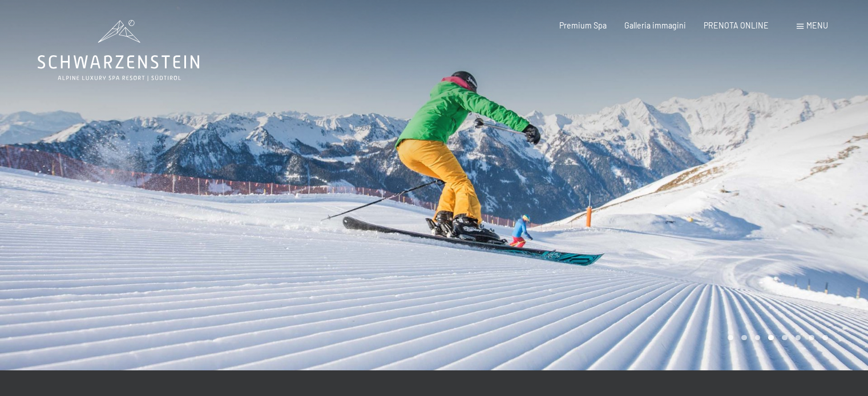 This screenshot has height=396, width=868. Describe the element at coordinates (812, 338) in the screenshot. I see `div: Carousel Page 7` at that location.